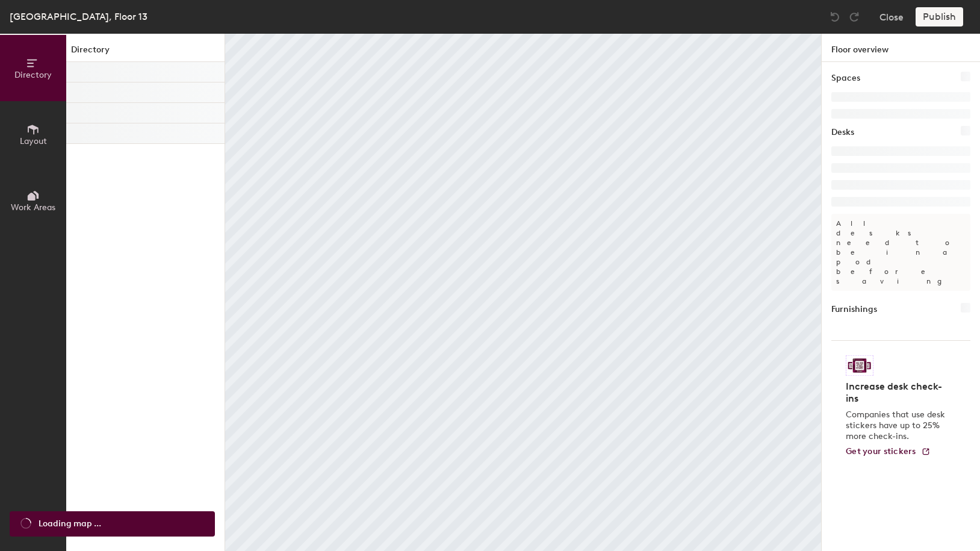 The width and height of the screenshot is (980, 551). Describe the element at coordinates (145, 53) in the screenshot. I see `h1: Directory` at that location.